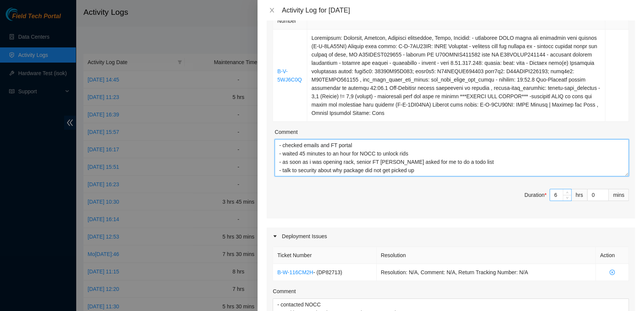 The height and width of the screenshot is (311, 644). Describe the element at coordinates (567, 192) in the screenshot. I see `span: up` at that location.